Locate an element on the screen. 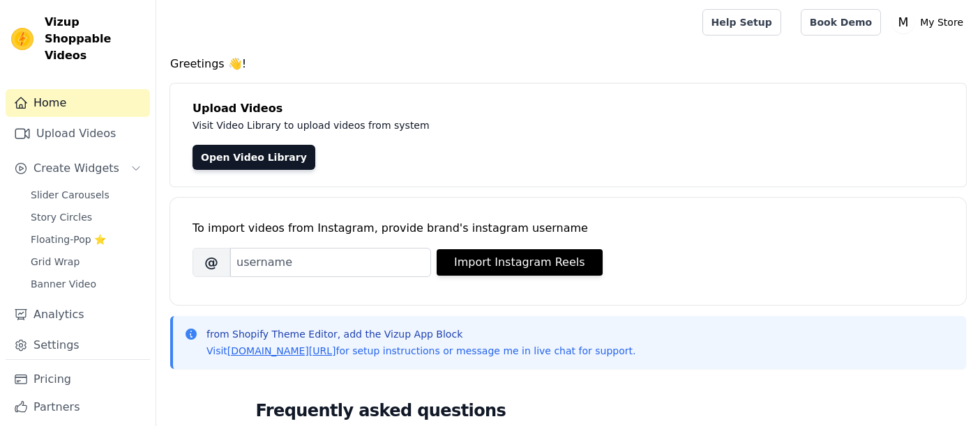 The image size is (980, 426). a: Book Demo is located at coordinates (840, 22).